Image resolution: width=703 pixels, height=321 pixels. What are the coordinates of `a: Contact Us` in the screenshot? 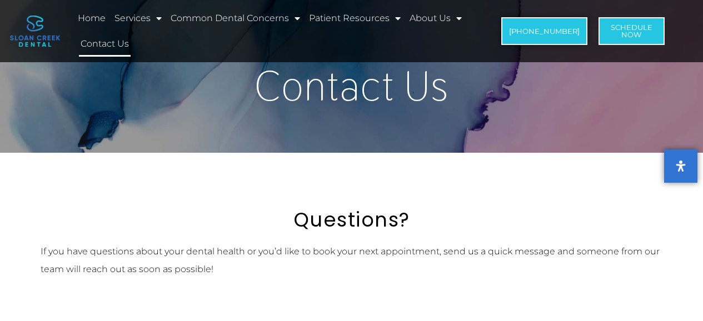 It's located at (104, 44).